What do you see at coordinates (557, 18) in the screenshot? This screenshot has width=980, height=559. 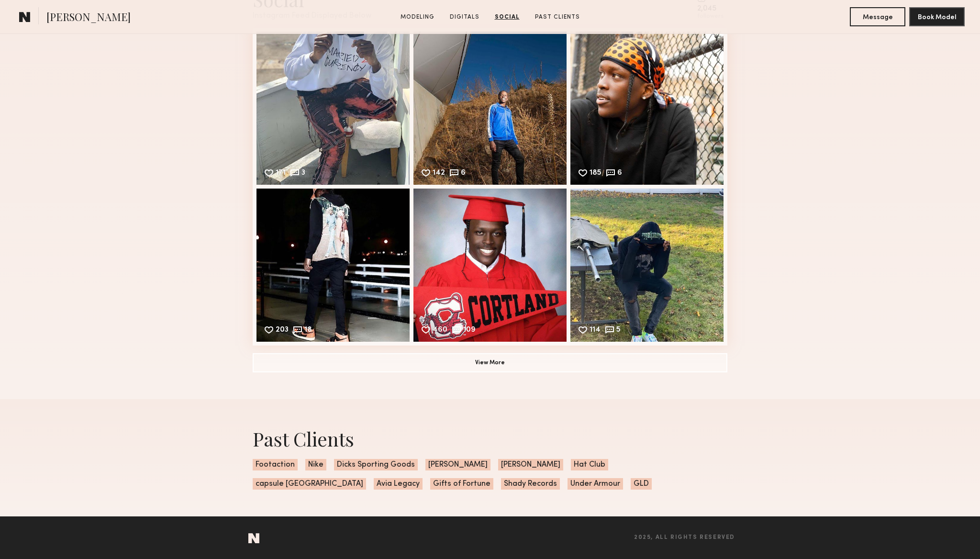 I see `a: Past Clients` at bounding box center [557, 18].